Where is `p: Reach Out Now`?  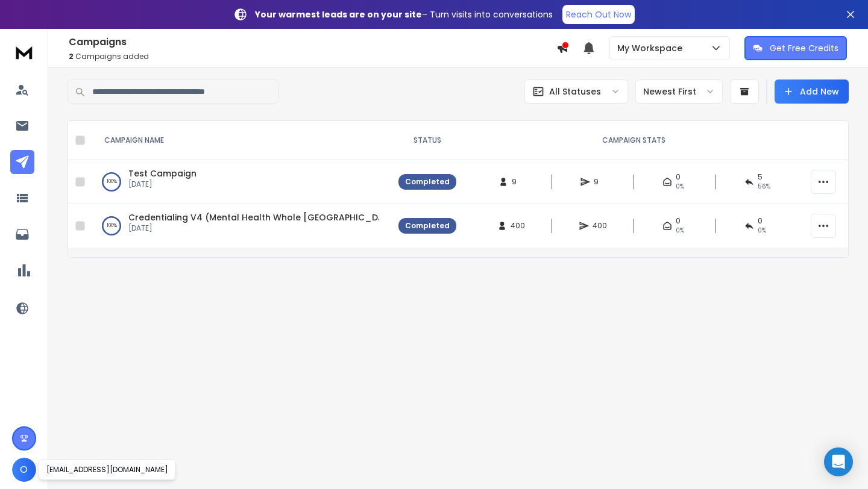
p: Reach Out Now is located at coordinates (599, 14).